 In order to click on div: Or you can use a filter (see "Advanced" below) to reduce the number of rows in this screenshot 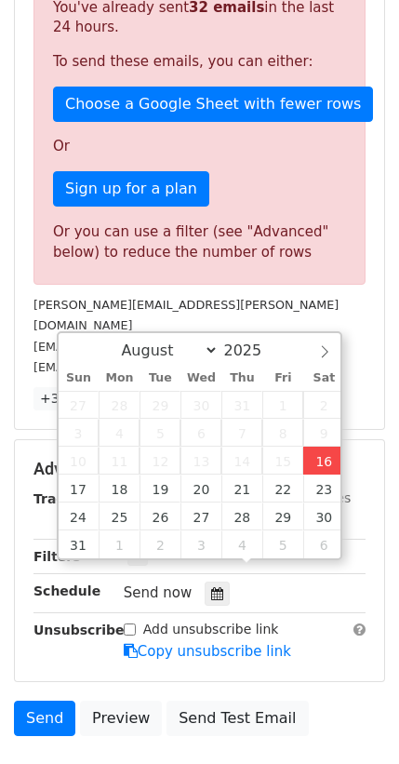, I will do `click(199, 242)`.